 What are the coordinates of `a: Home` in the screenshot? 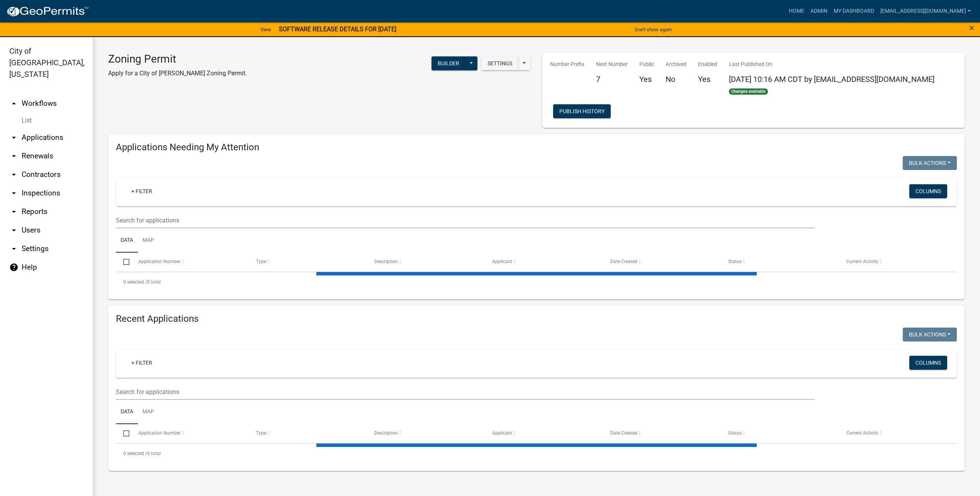 It's located at (797, 11).